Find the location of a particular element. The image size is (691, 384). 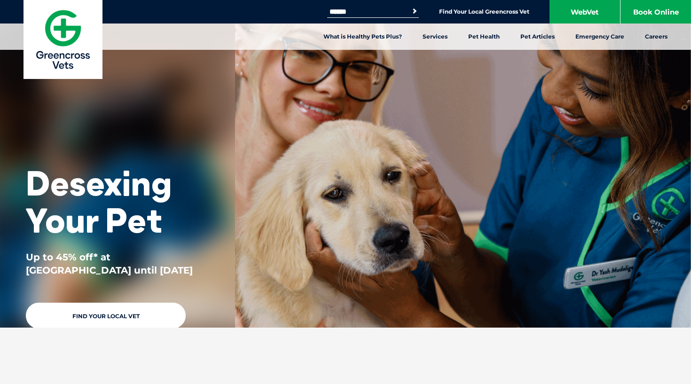

a: Emergency Care is located at coordinates (600, 37).